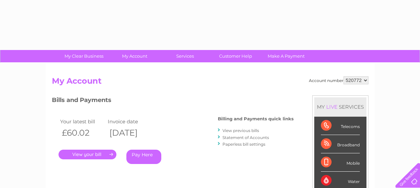  What do you see at coordinates (256, 118) in the screenshot?
I see `h4: Billing and Payments quick links` at bounding box center [256, 118].